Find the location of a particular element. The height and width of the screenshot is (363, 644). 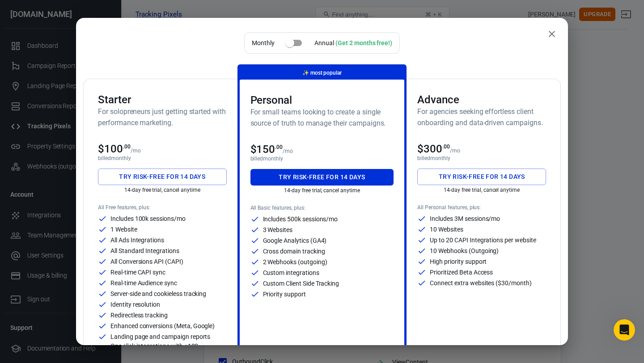

p: Includes 500k sessions/mo is located at coordinates (301, 219).